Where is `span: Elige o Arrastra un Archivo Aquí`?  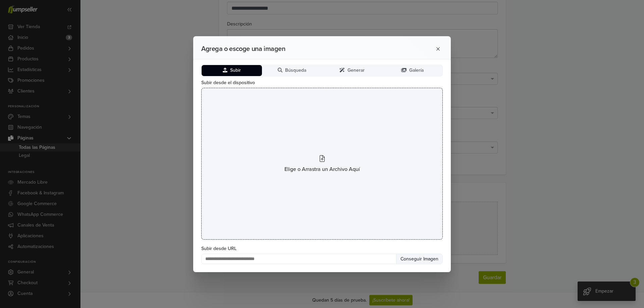
span: Elige o Arrastra un Archivo Aquí is located at coordinates (322, 169).